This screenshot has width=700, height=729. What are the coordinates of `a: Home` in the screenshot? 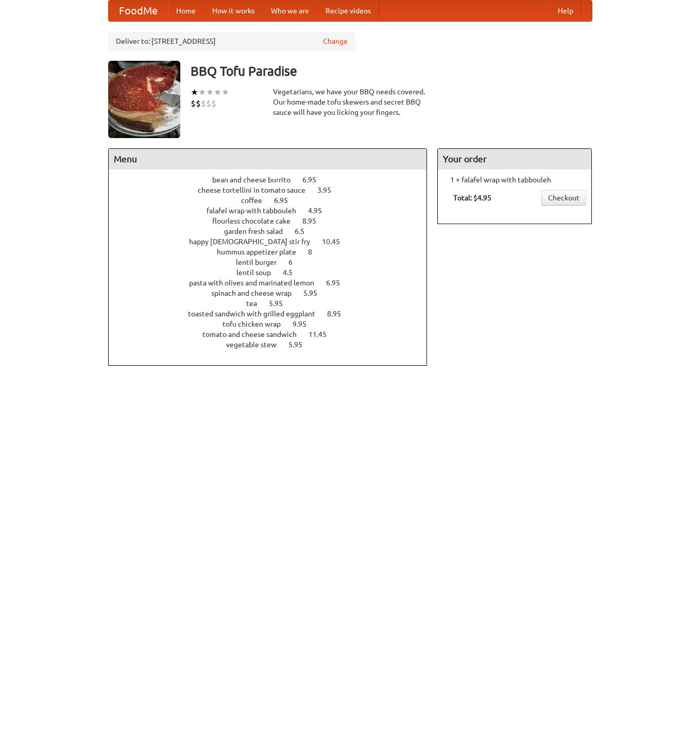 It's located at (186, 11).